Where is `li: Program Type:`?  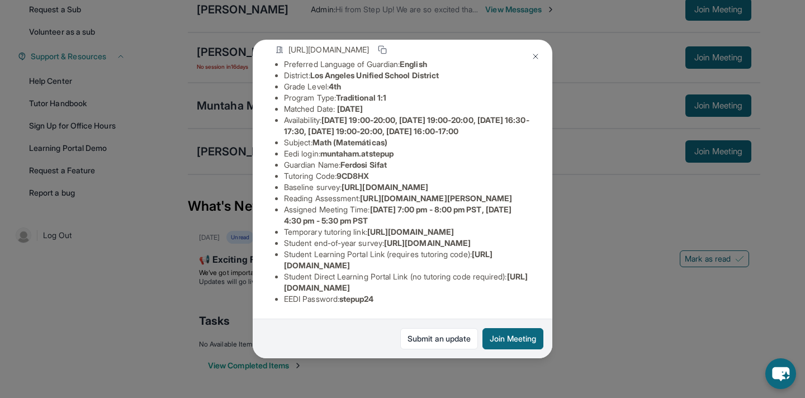
li: Program Type: is located at coordinates (407, 98).